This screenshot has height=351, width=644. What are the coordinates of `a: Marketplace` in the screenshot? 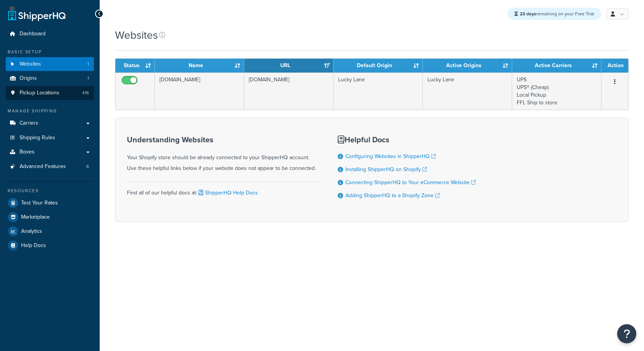 It's located at (50, 217).